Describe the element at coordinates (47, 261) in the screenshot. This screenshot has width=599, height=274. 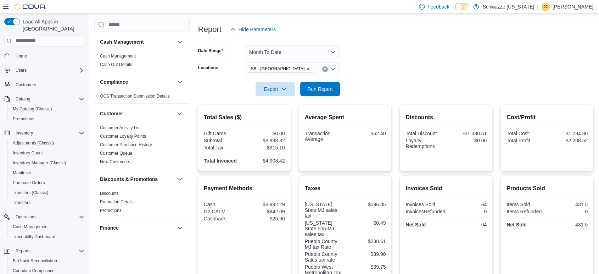
I see `span: BioTrack Reconciliation` at that location.